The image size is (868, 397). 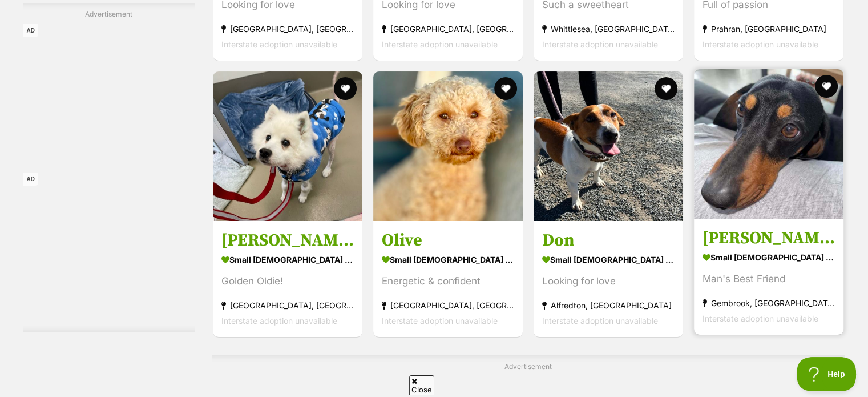 I want to click on img: Don - Jack Russell Terrier Dog, so click(x=608, y=146).